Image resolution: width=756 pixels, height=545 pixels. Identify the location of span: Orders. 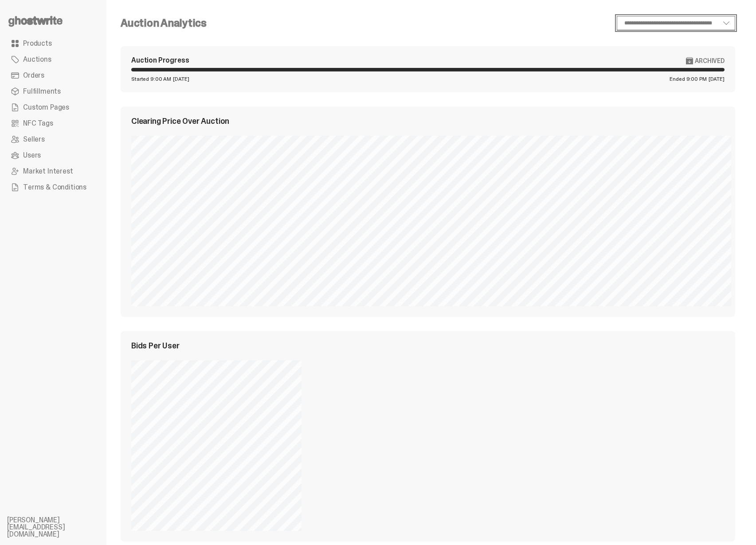
(33, 76).